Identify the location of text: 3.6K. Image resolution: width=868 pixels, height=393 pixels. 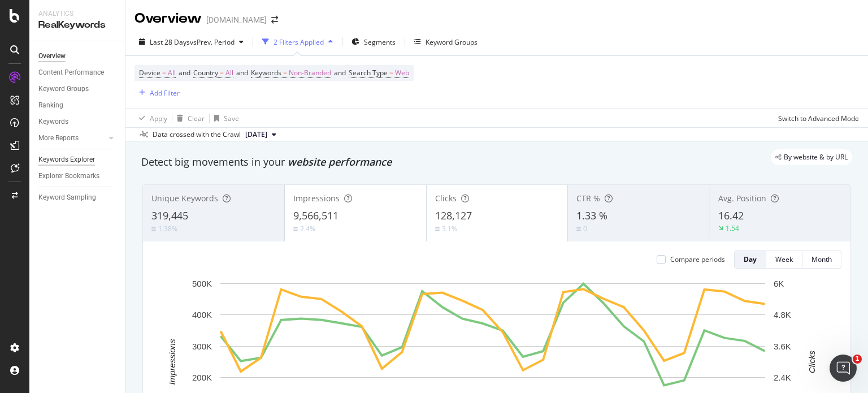
(782, 347).